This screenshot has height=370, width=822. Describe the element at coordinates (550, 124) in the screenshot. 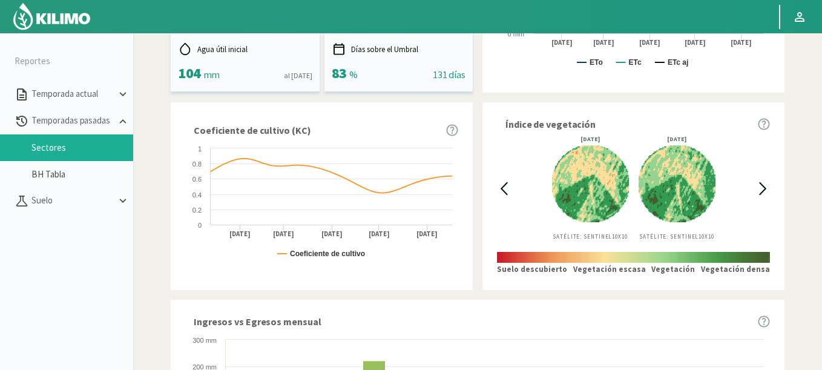

I see `span: Índice de vegetación` at that location.